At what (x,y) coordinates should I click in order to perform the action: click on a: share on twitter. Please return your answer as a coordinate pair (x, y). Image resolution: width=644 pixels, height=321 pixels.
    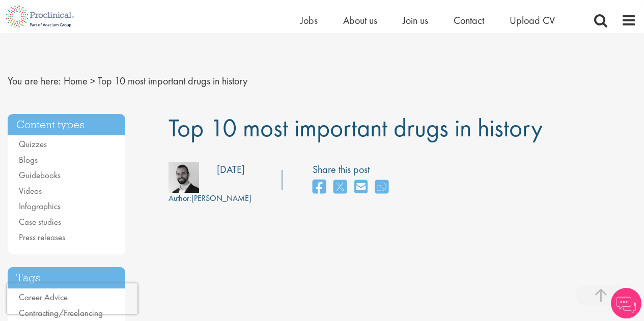
    Looking at the image, I should click on (340, 187).